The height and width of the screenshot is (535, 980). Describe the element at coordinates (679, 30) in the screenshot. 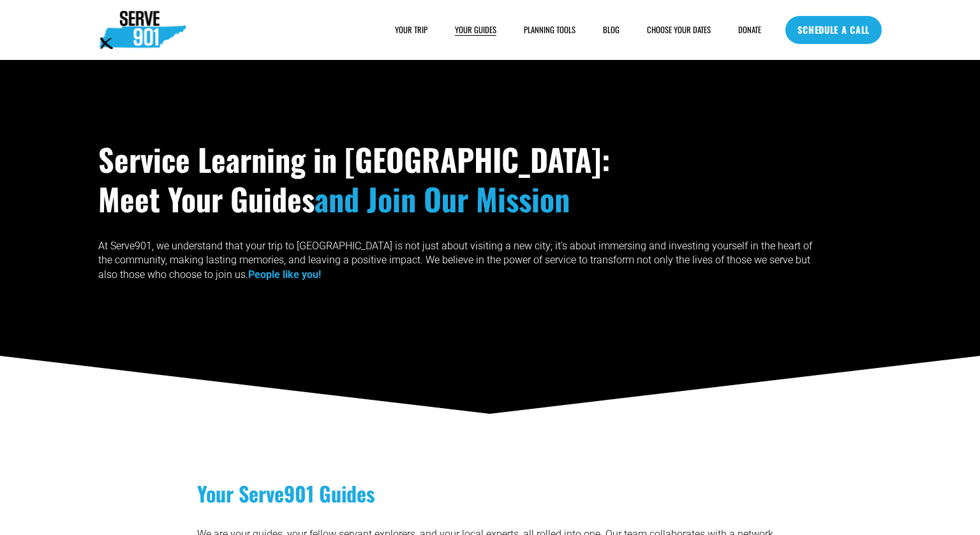

I see `a: CHOOSE YOUR DATES` at that location.